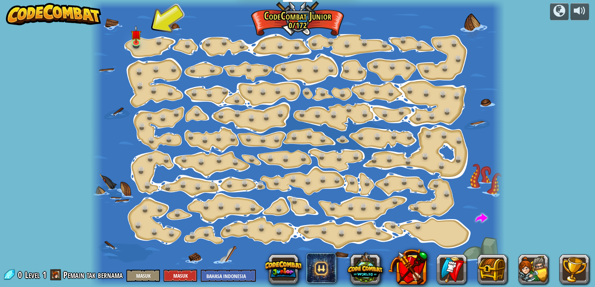 This screenshot has width=595, height=287. I want to click on button: Atur suara, so click(579, 12).